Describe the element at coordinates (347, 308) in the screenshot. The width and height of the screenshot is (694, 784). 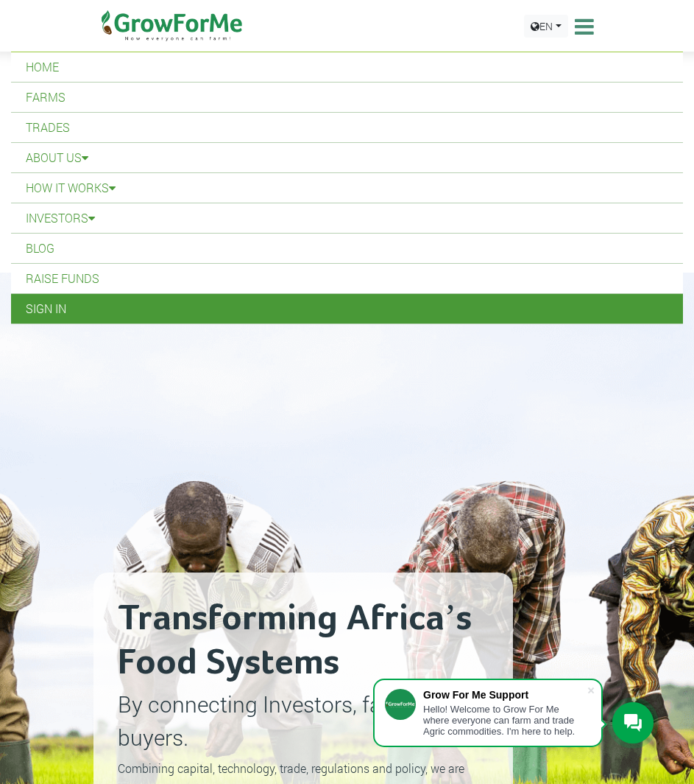
I see `a: Sign In` at that location.